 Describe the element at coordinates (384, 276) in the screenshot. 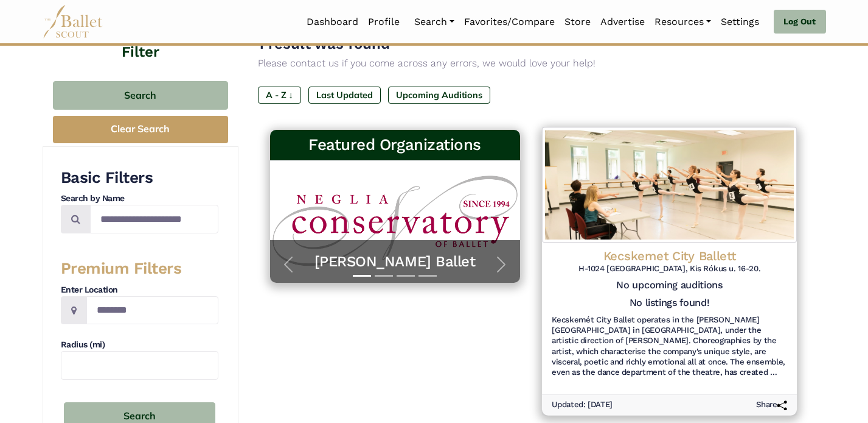

I see `button: Slide 2` at that location.